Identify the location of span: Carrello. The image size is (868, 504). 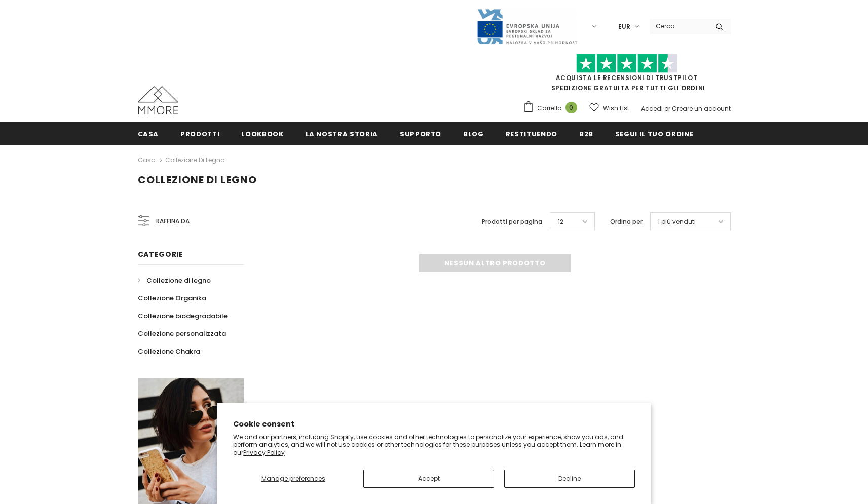
(549, 109).